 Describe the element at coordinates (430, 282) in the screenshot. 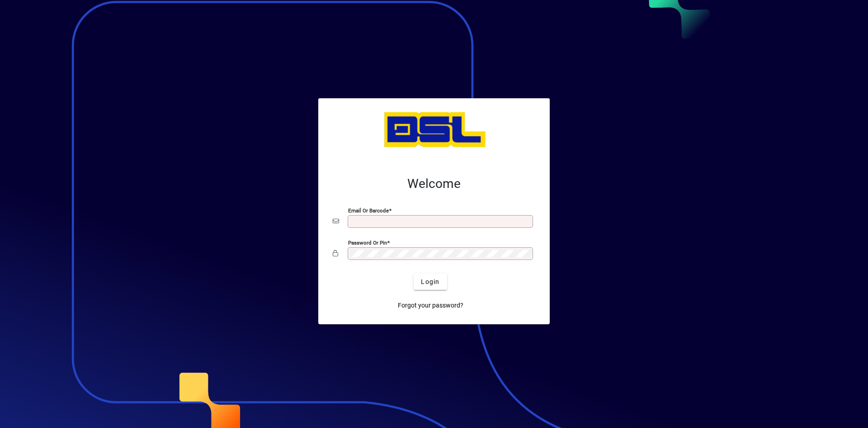

I see `button: Login` at that location.